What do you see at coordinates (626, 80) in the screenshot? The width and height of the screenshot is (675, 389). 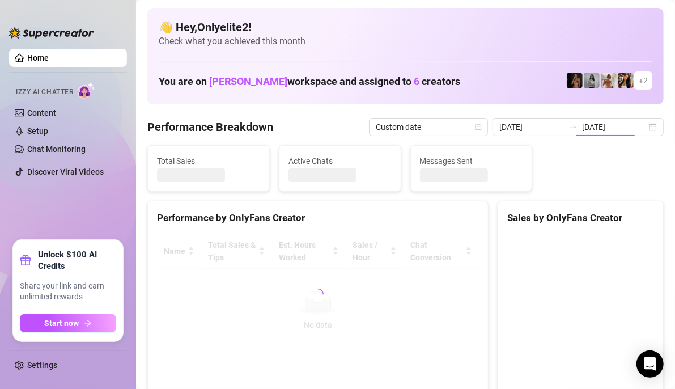 I see `img: AdelDahan` at bounding box center [626, 80].